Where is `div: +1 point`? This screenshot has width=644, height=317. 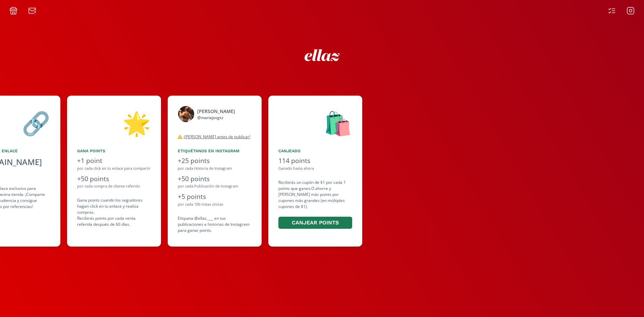 div: +1 point is located at coordinates (114, 161).